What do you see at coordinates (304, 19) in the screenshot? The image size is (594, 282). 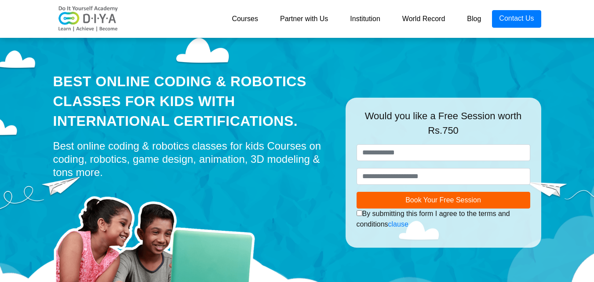 I see `a: Partner with Us` at bounding box center [304, 19].